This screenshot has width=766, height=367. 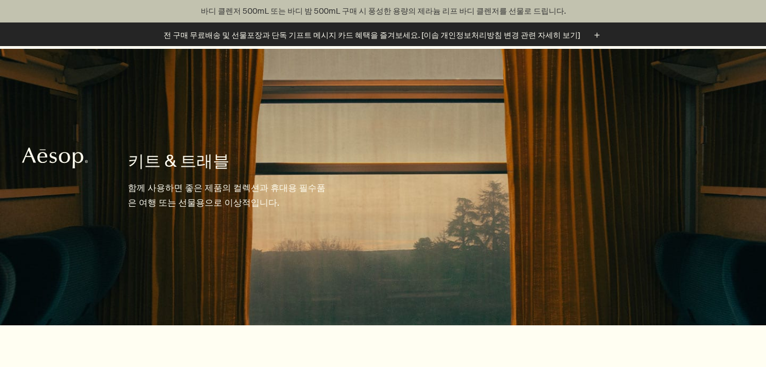 What do you see at coordinates (383, 35) in the screenshot?
I see `button: 전 구매 무료배송 및 선물포장과 단독 기프트 메시지 카드 혜택을 즐겨보세요. [이솝 개인정보처리방침 변경 관련 자세히 보기]` at bounding box center [383, 35].